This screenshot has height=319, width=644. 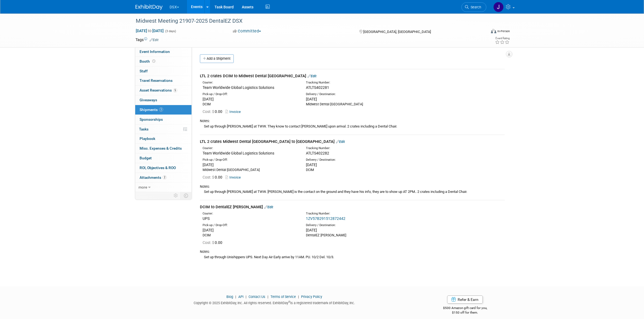 What do you see at coordinates (475, 7) in the screenshot?
I see `span: Search` at bounding box center [475, 7].